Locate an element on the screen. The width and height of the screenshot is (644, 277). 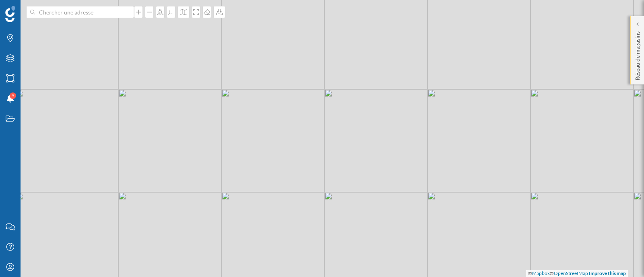
p: Réseau de magasins is located at coordinates (637, 54).